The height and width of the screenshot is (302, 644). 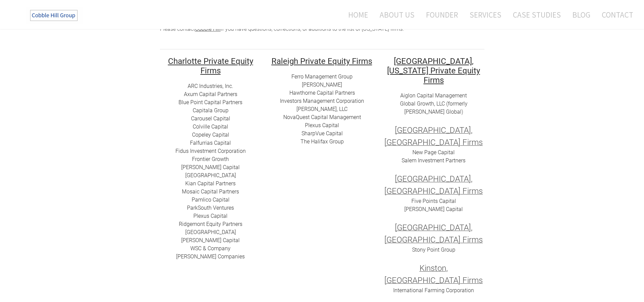 I want to click on font: Raleigh Private Equity Firms, so click(x=322, y=61).